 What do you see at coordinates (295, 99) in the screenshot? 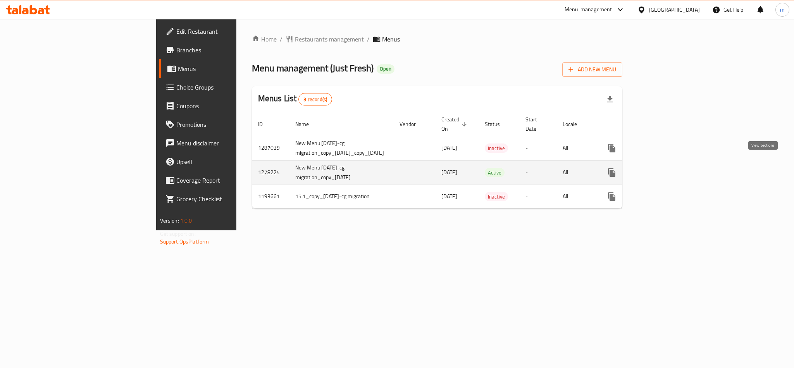
I see `h2: Menus List` at bounding box center [295, 99].